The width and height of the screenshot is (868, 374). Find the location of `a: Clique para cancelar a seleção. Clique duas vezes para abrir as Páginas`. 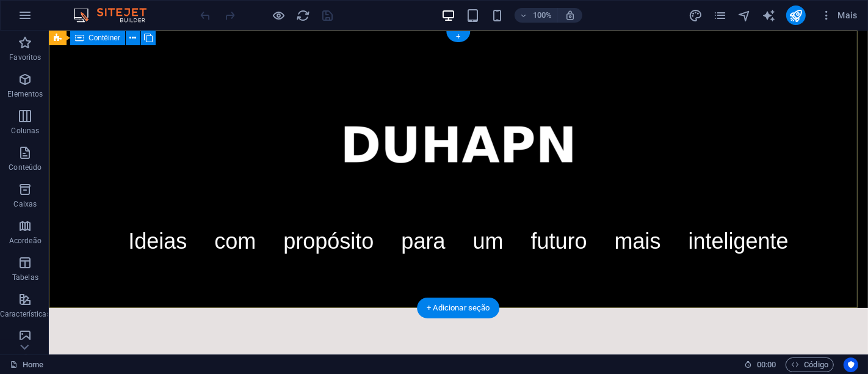

a: Clique para cancelar a seleção. Clique duas vezes para abrir as Páginas is located at coordinates (26, 364).